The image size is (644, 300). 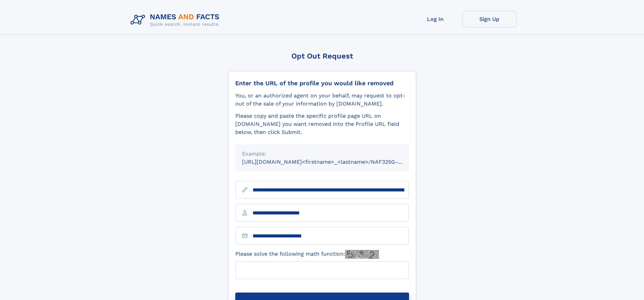 I want to click on a: Log In, so click(x=435, y=19).